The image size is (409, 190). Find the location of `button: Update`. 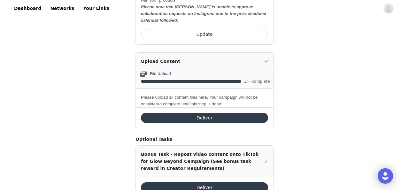

button: Update is located at coordinates (204, 34).